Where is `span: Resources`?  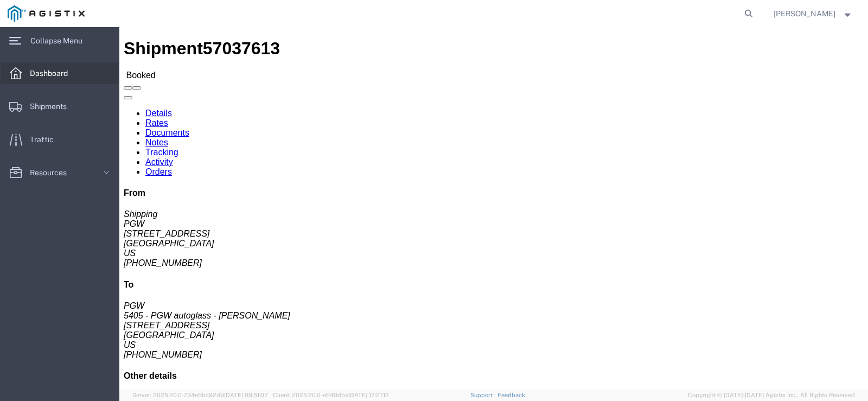
span: Resources is located at coordinates (52, 172).